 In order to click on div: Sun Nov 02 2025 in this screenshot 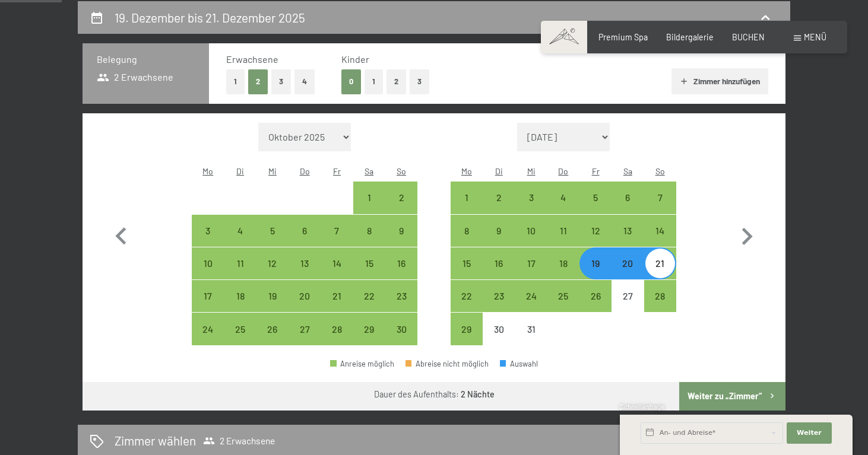, I will do `click(402, 197)`.